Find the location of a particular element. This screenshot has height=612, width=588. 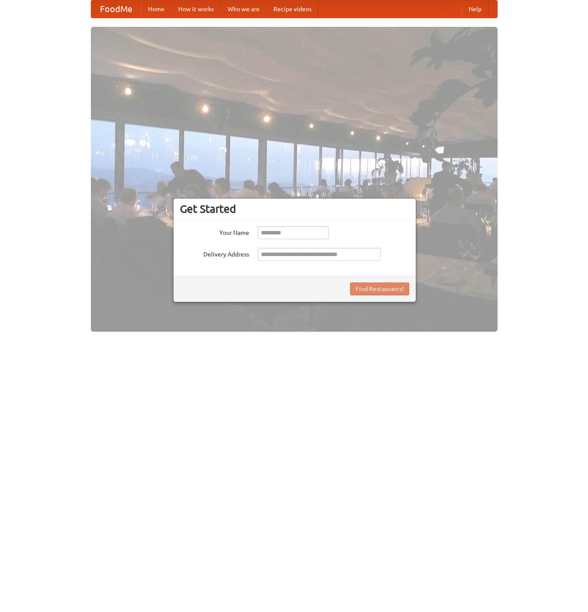

label: Your Name is located at coordinates (215, 231).